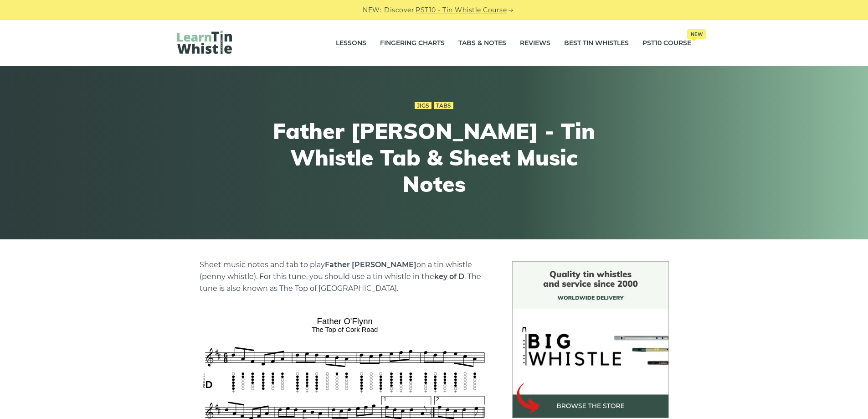 Image resolution: width=868 pixels, height=419 pixels. I want to click on a: Best Tin Whistles, so click(597, 43).